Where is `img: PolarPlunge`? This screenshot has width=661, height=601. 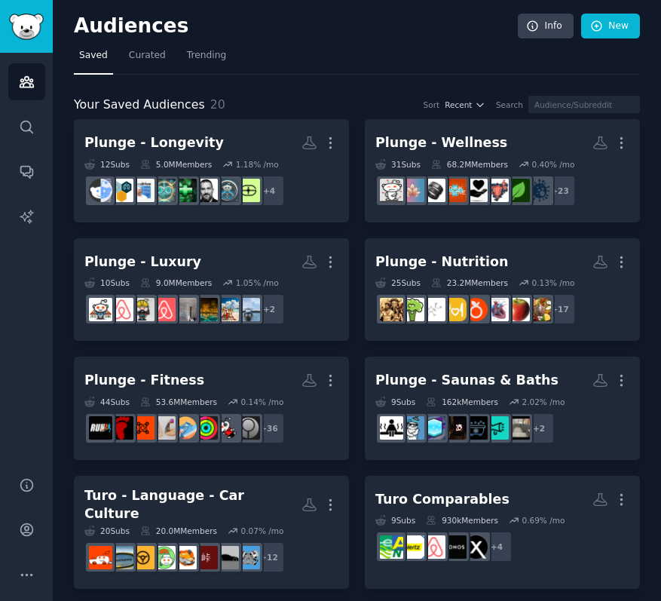
img: PolarPlunge is located at coordinates (497, 428).